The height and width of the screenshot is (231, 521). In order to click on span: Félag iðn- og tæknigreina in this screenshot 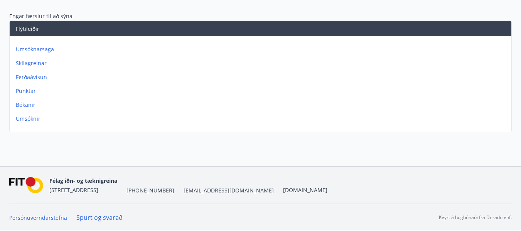, I will do `click(83, 180)`.